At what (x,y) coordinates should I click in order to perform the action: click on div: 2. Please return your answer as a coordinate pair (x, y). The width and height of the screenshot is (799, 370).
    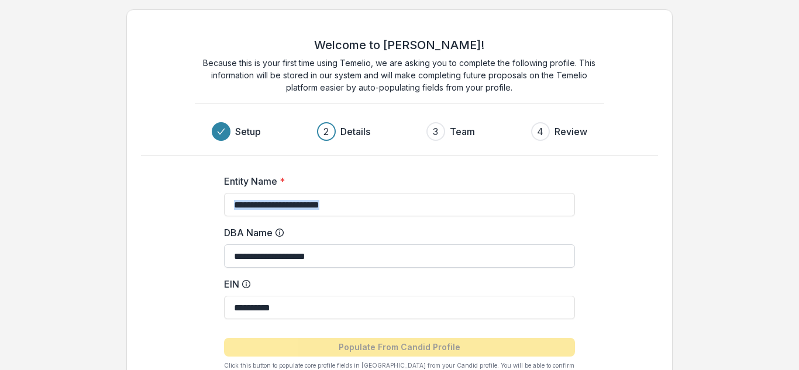
    Looking at the image, I should click on (326, 132).